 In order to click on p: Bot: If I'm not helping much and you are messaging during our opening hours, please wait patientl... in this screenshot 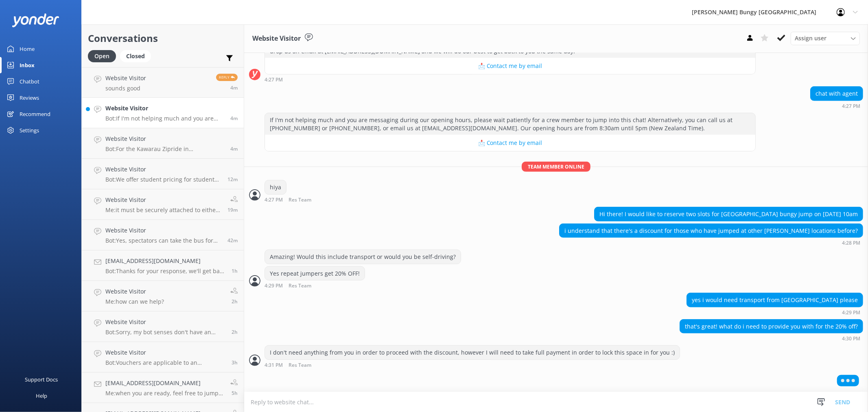, I will do `click(165, 119)`.